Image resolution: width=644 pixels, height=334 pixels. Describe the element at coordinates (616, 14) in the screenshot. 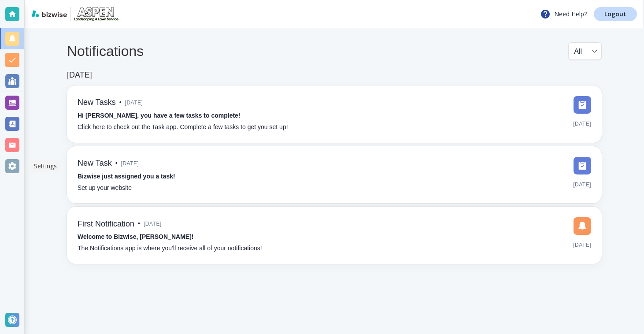

I see `p: Logout` at that location.